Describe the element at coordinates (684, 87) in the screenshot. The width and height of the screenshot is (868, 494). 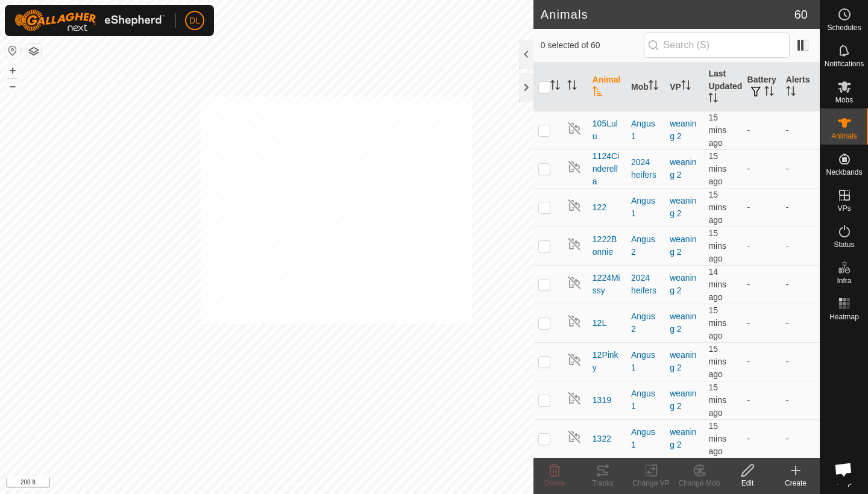
I see `th: VP` at that location.